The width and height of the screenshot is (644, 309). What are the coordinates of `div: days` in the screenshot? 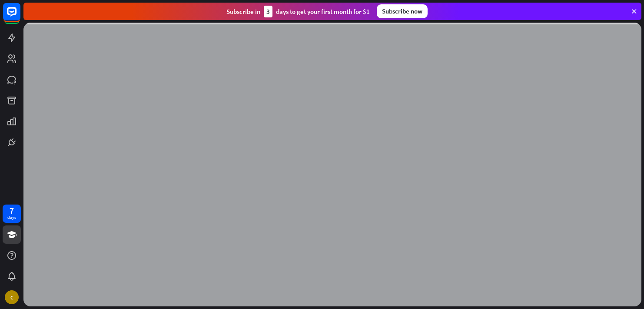 It's located at (12, 217).